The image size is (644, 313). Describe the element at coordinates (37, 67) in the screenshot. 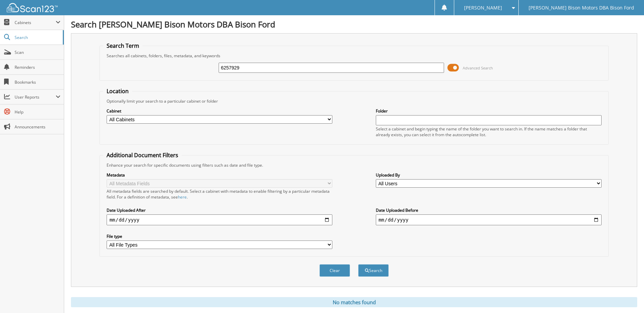

I see `span: Reminders` at that location.